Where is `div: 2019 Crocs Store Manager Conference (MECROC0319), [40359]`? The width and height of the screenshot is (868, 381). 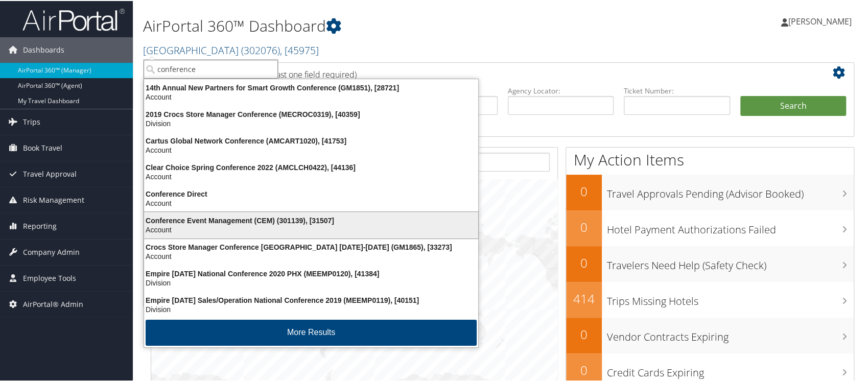
div: 2019 Crocs Store Manager Conference (MECROC0319), [40359] is located at coordinates (311, 113).